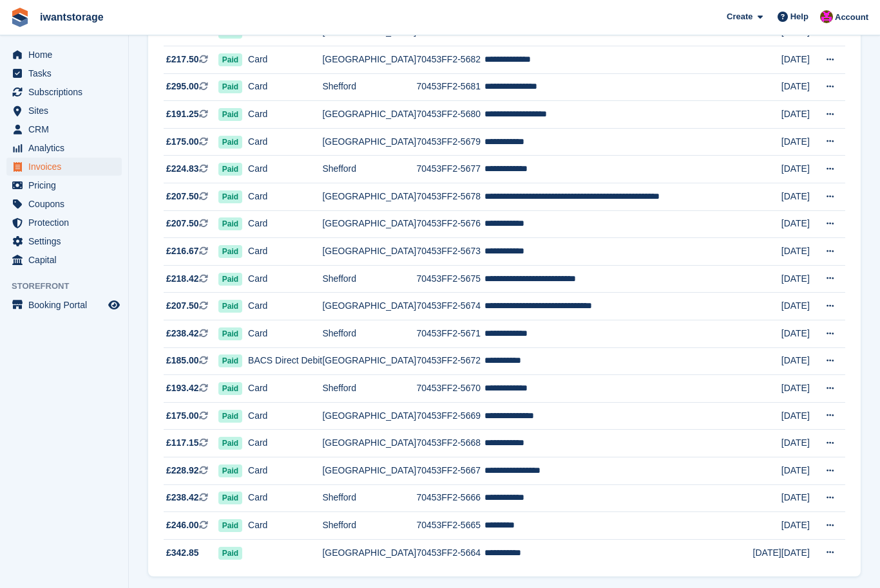 The height and width of the screenshot is (588, 880). I want to click on td: 70453FF2-5673, so click(450, 251).